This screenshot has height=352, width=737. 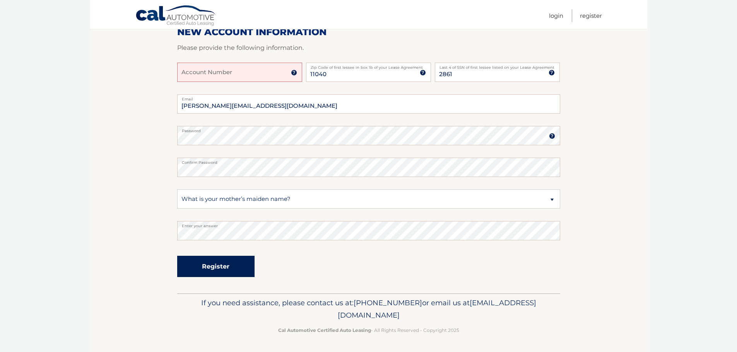 What do you see at coordinates (591, 15) in the screenshot?
I see `a: Register` at bounding box center [591, 15].